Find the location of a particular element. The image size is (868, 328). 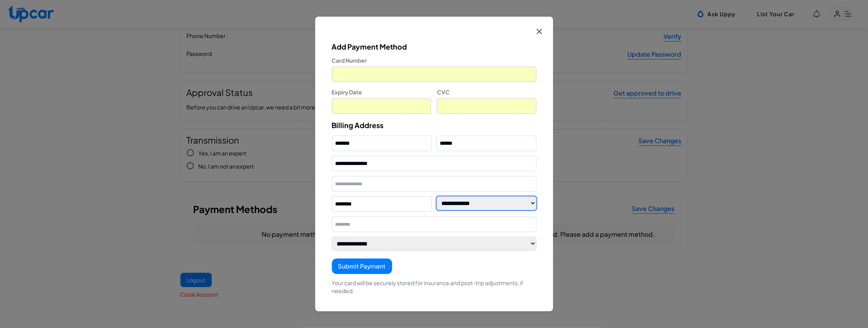

label: CVC is located at coordinates (487, 92).